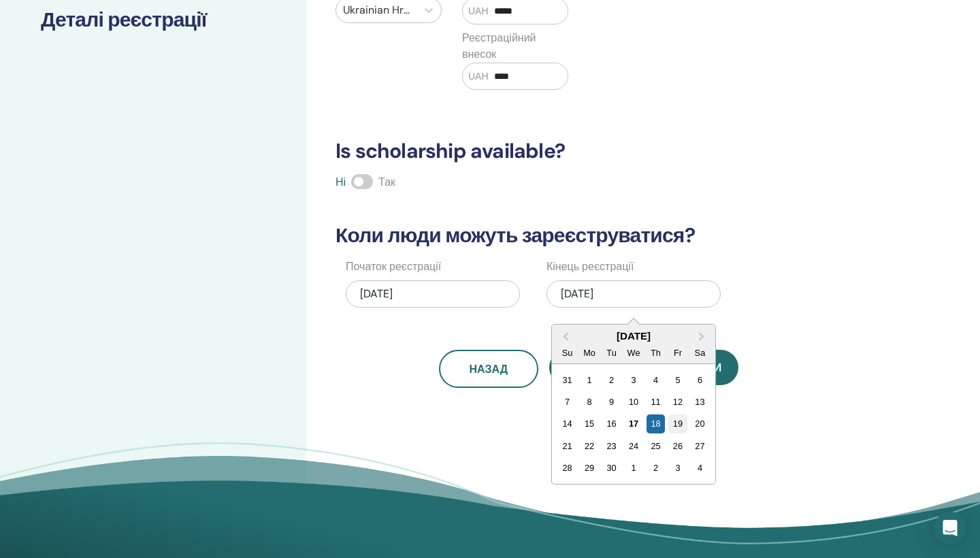  What do you see at coordinates (677, 446) in the screenshot?
I see `div: Choose Friday, September 26th, 2025` at bounding box center [677, 446].